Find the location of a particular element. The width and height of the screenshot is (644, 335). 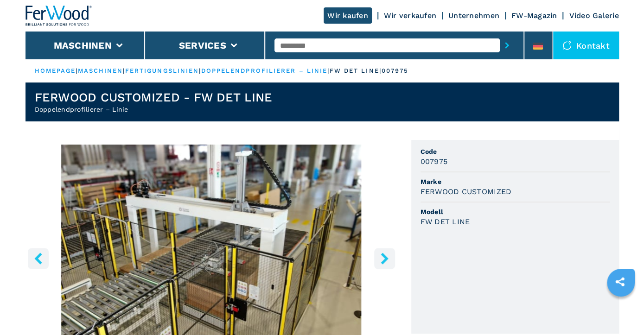

a: Video Galerie is located at coordinates (593, 15).